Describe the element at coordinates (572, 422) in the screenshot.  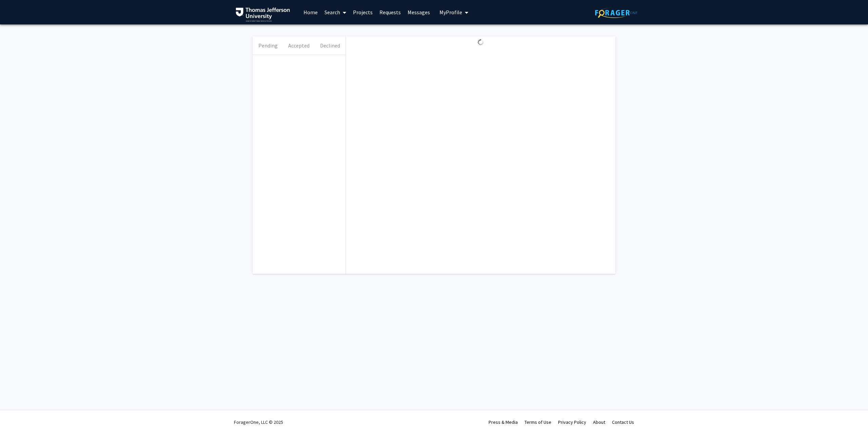
I see `a: Privacy Policy` at that location.